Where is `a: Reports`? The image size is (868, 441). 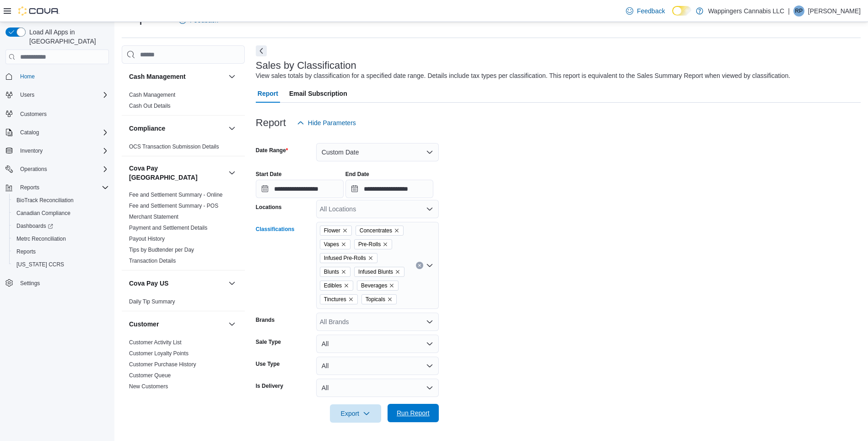 a: Reports is located at coordinates (26, 251).